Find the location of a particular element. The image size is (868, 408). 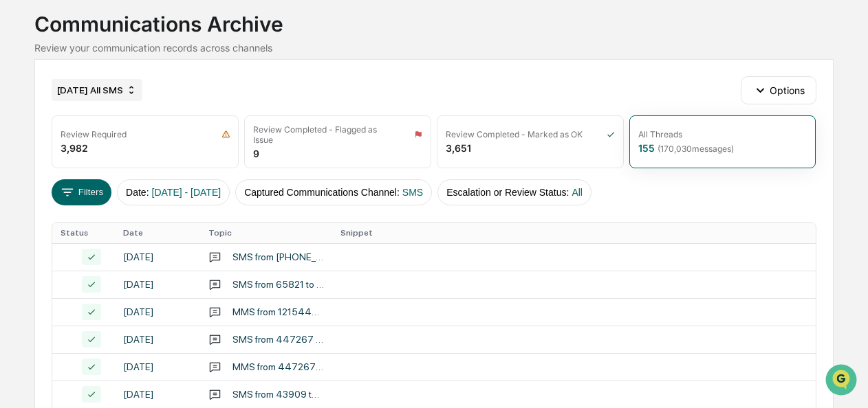

span: All is located at coordinates (577, 192).